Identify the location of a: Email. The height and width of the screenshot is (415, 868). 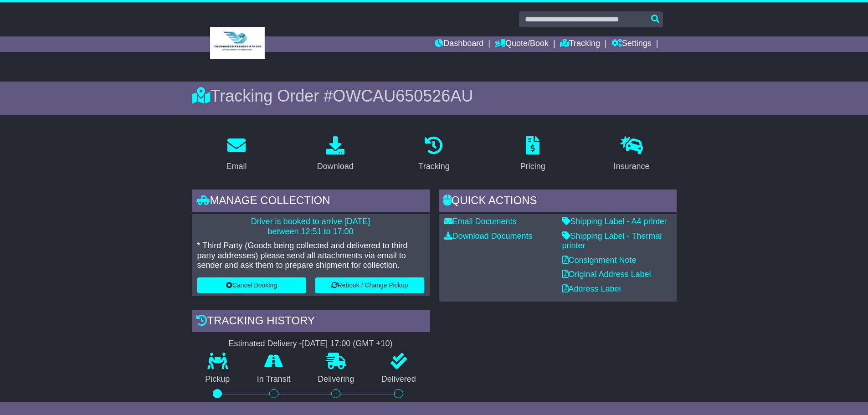
(236, 155).